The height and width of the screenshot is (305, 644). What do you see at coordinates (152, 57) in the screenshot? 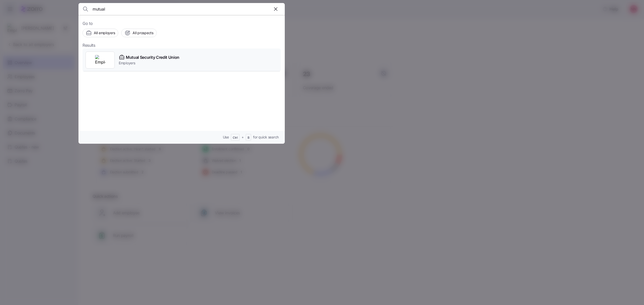
I see `span: Mutual Security Credit Union` at bounding box center [152, 57].